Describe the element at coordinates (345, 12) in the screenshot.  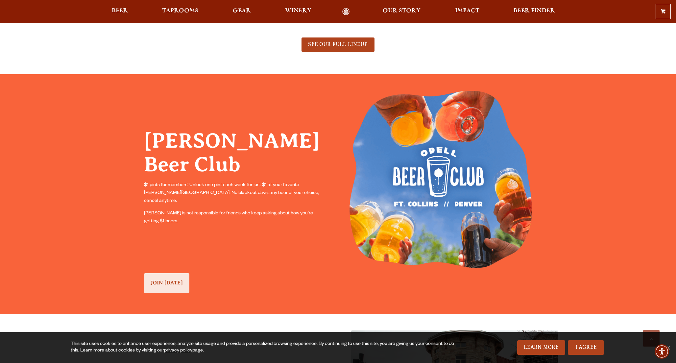
I see `a: Odell Home` at that location.